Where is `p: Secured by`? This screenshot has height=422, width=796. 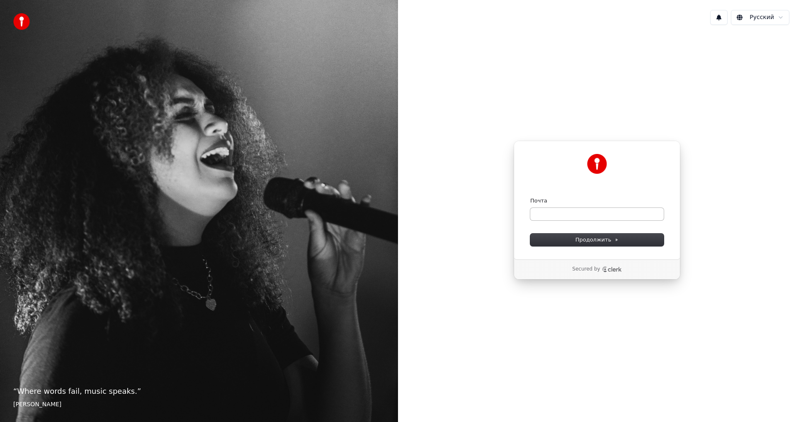 p: Secured by is located at coordinates (586, 269).